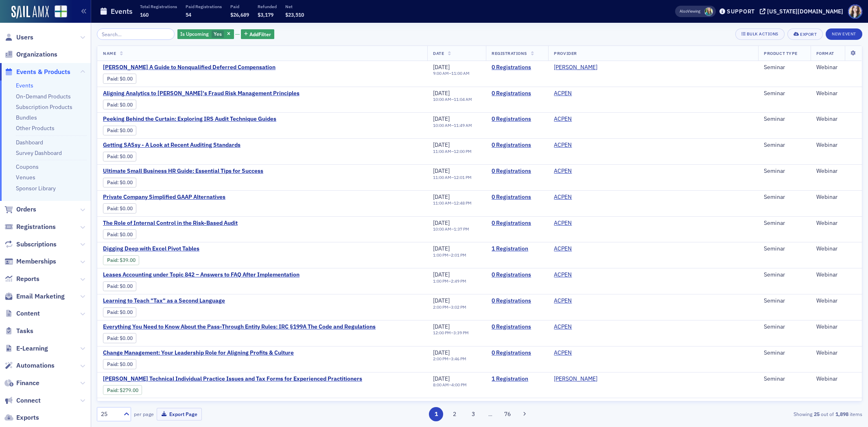 The image size is (868, 427). What do you see at coordinates (30, 227) in the screenshot?
I see `a: Registrations` at bounding box center [30, 227].